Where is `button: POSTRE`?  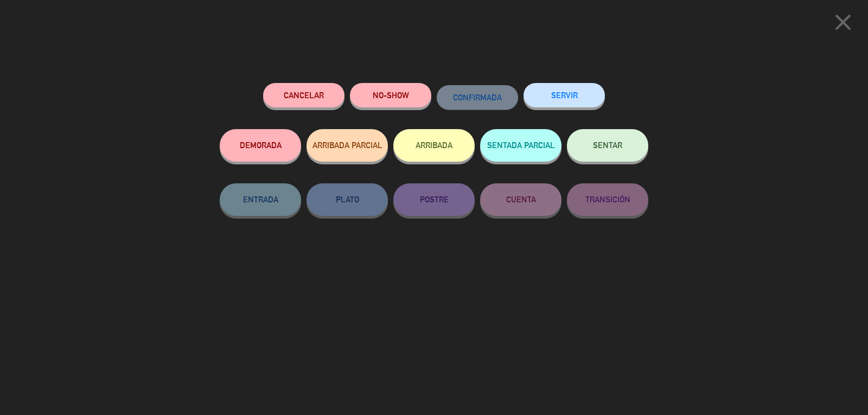 button: POSTRE is located at coordinates (434, 200).